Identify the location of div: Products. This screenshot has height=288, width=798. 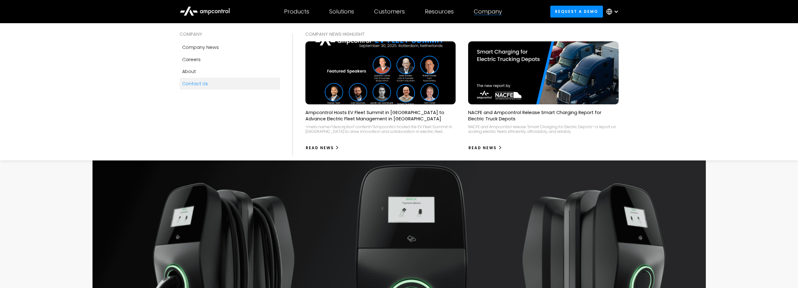
(297, 12).